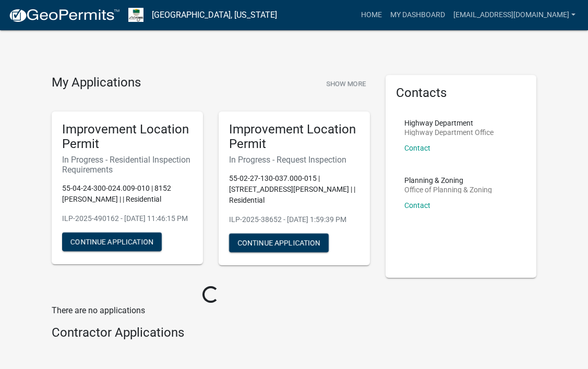  I want to click on p: Highway Department, so click(449, 123).